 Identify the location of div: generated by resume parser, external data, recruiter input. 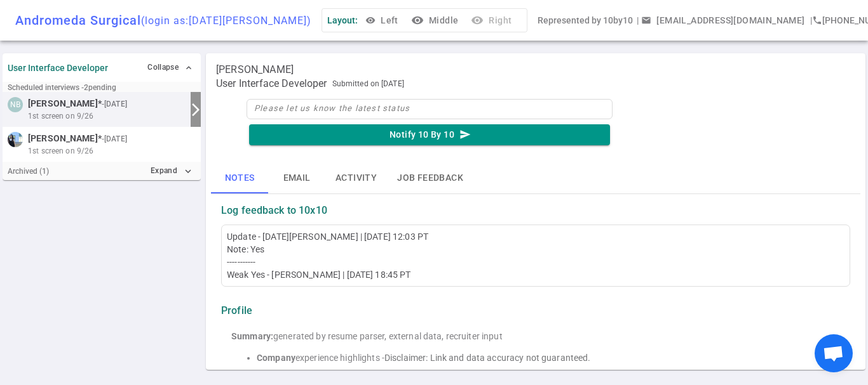
(536, 337).